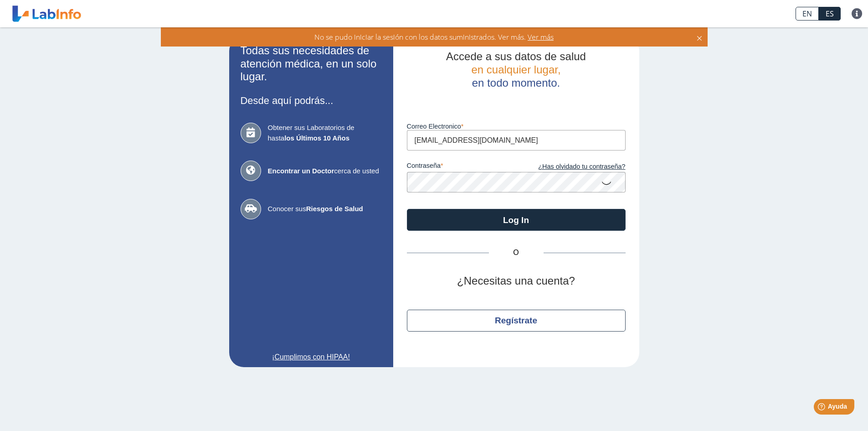 The image size is (868, 431). Describe the element at coordinates (325, 133) in the screenshot. I see `span: Obtener sus Laboratorios de hasta` at that location.